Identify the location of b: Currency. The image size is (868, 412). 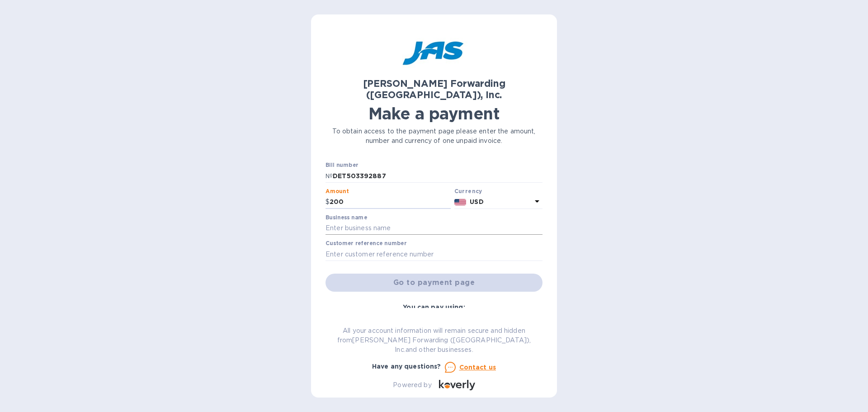
(469, 191).